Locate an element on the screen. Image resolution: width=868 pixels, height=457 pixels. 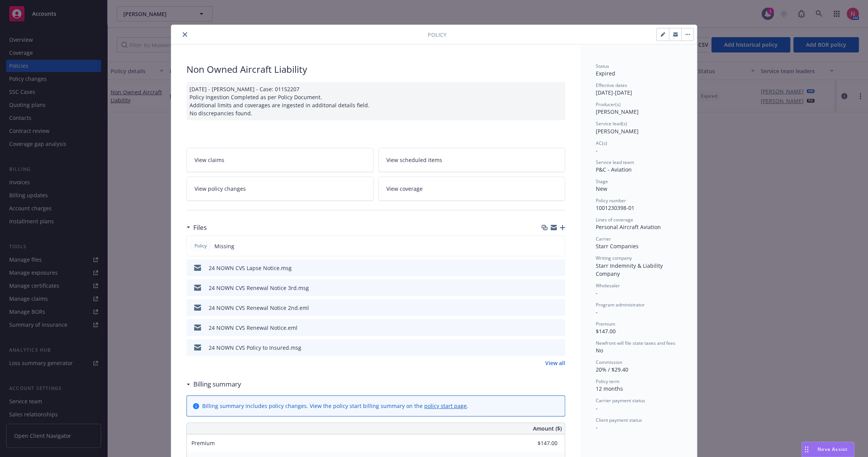
span: Wholesaler is located at coordinates (608, 285).